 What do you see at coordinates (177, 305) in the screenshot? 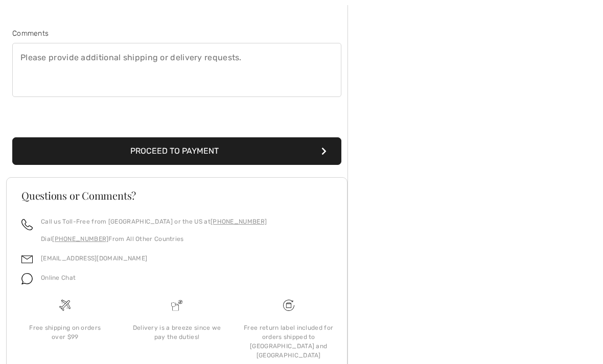
I see `img: Delivery is a breeze since we pay the duties!` at bounding box center [177, 305].